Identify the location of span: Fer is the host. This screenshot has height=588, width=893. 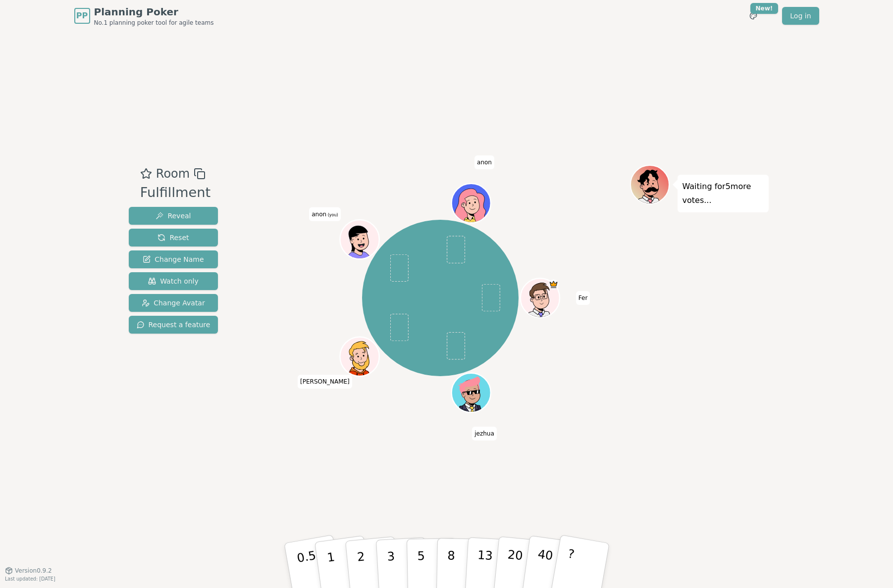
(554, 285).